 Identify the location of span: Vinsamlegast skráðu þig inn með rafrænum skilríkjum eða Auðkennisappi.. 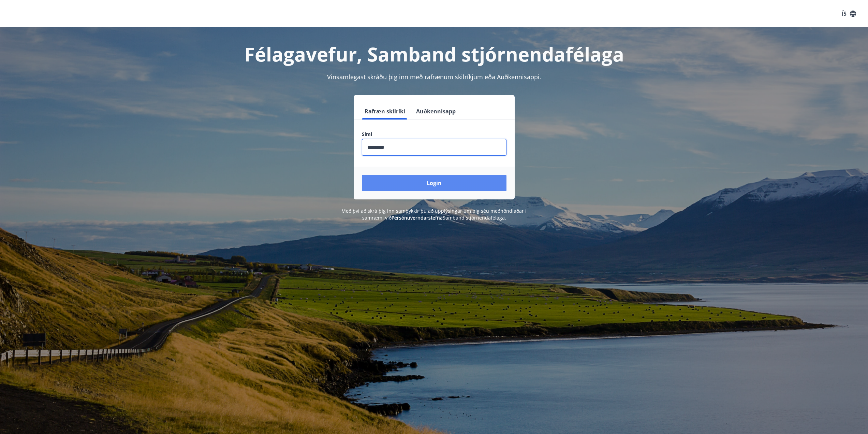
(434, 77).